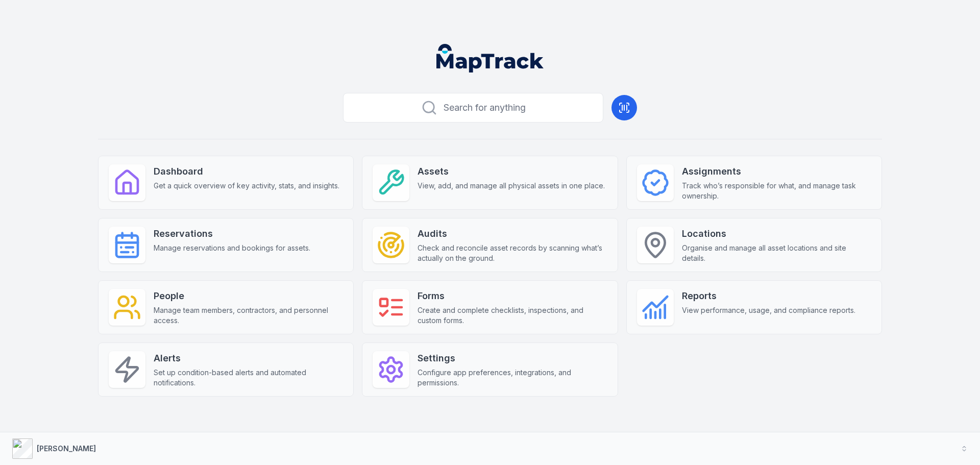 This screenshot has height=465, width=980. What do you see at coordinates (511, 185) in the screenshot?
I see `span: View, add, and manage all physical assets in one place.` at bounding box center [511, 185].